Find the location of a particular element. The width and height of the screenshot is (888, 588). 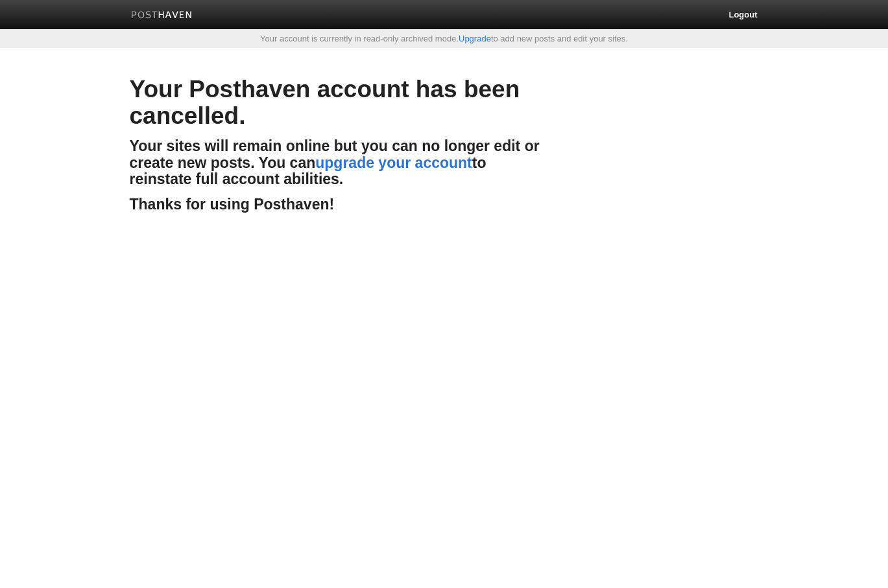

img: Posthaven-bar is located at coordinates (161, 16).